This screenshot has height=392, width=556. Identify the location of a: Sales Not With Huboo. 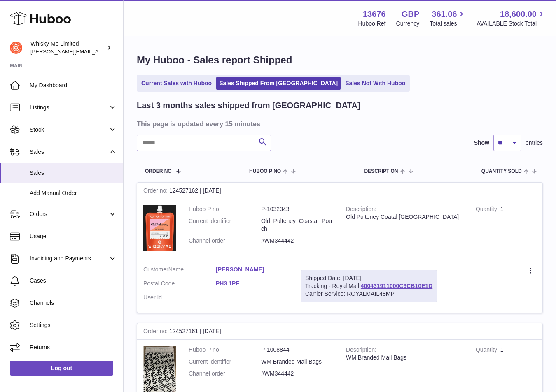
(375, 83).